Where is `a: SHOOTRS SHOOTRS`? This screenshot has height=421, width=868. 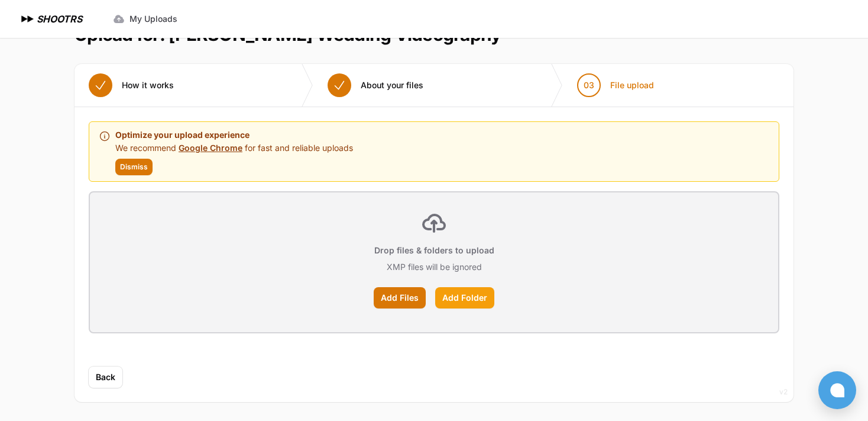
a: SHOOTRS SHOOTRS is located at coordinates (51, 19).